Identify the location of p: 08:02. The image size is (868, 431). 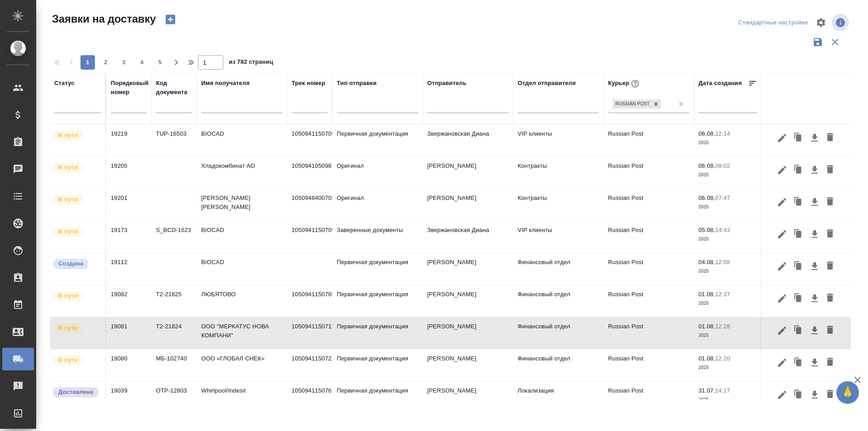
(723, 165).